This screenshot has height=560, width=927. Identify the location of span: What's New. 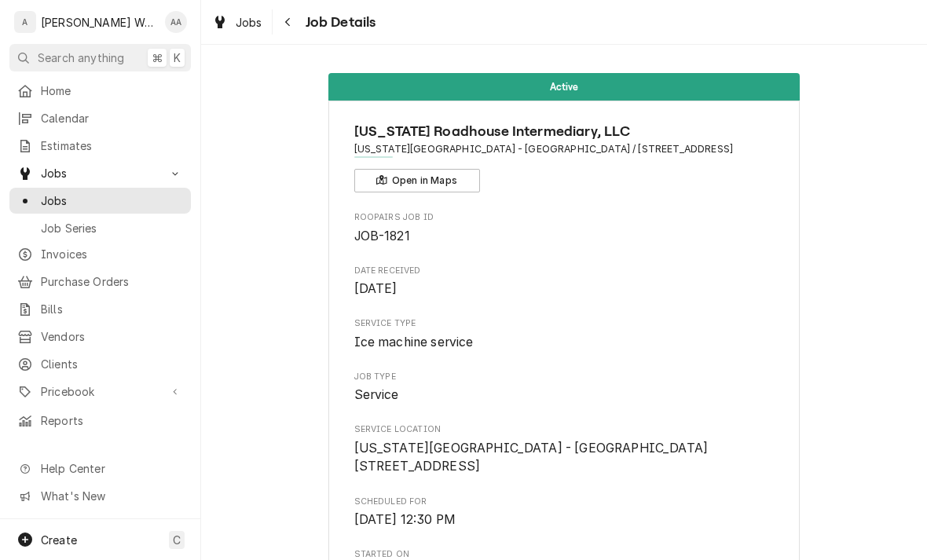
(111, 496).